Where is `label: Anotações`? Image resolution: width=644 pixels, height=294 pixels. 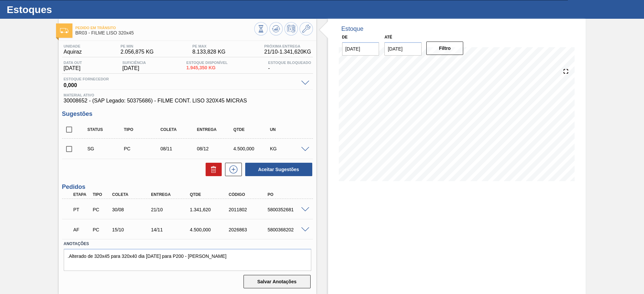
label: Anotações is located at coordinates (188, 244).